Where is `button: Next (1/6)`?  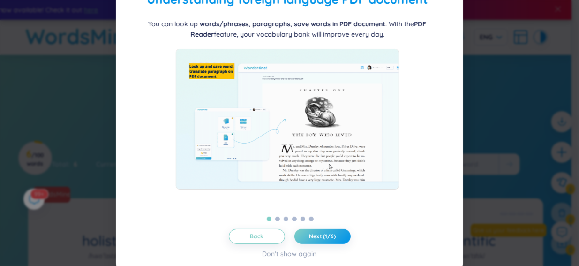
button: Next (1/6) is located at coordinates (322, 236).